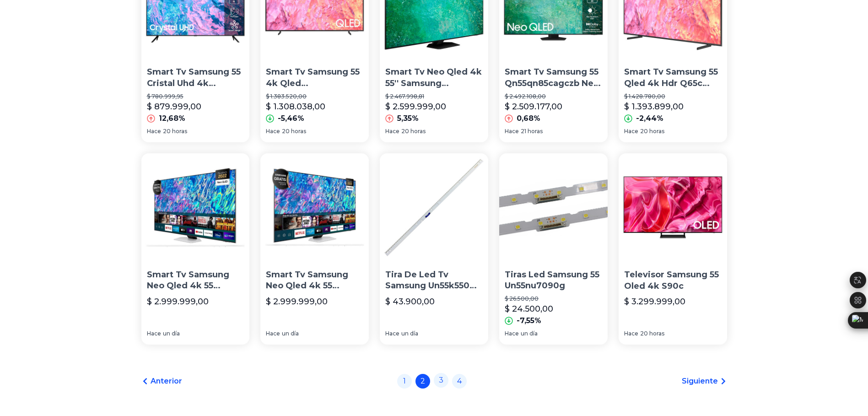  What do you see at coordinates (553, 97) in the screenshot?
I see `p: $ 2.492.108,00` at bounding box center [553, 97].